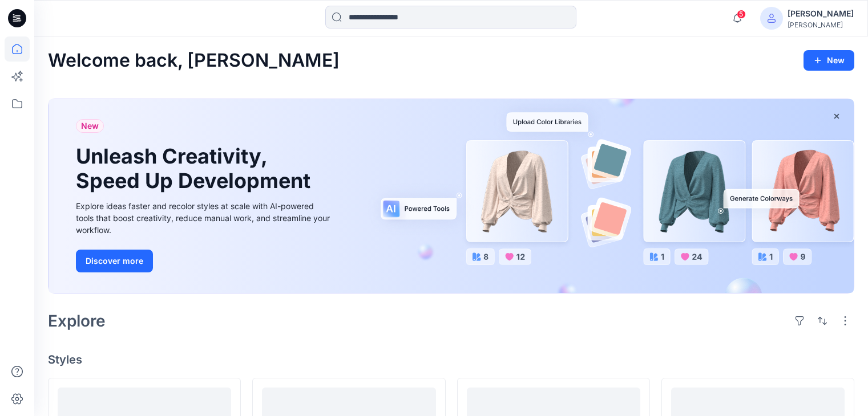 The width and height of the screenshot is (868, 416). What do you see at coordinates (204, 218) in the screenshot?
I see `div: Explore ideas faster and recolor styles at scale with AI-powered tools that boost creativity, red...` at bounding box center [204, 218].